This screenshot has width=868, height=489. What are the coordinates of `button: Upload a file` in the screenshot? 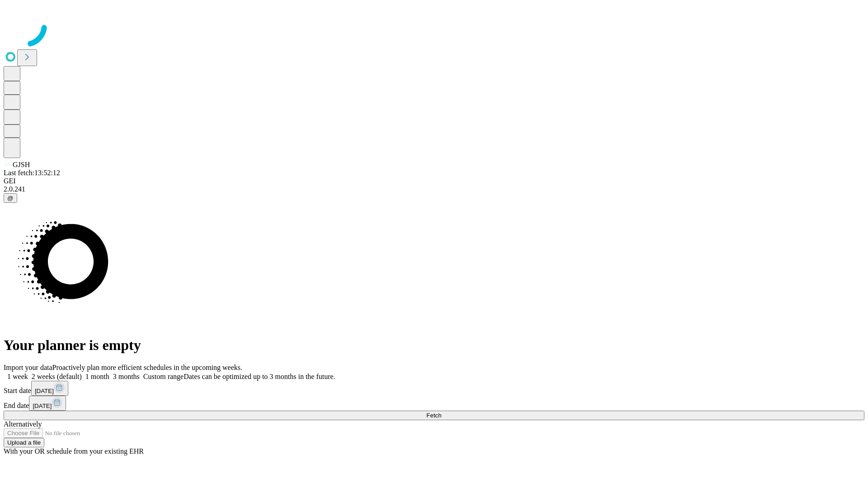 It's located at (24, 442).